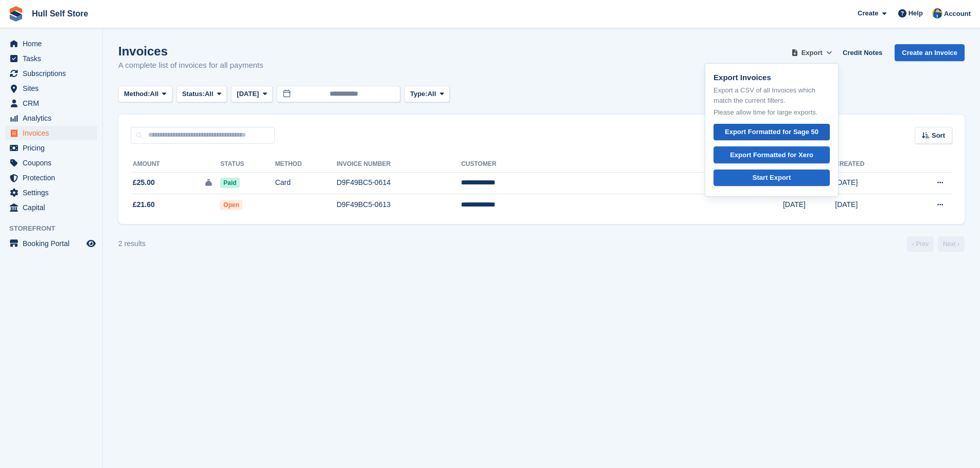 This screenshot has height=468, width=980. I want to click on td: D9F49BC5-0614, so click(399, 183).